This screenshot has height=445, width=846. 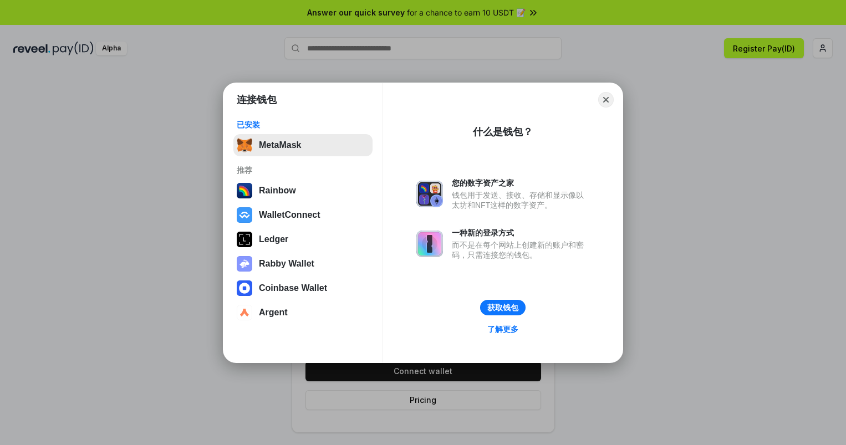 I want to click on img: svg+xml,%3Csvg%20fill%3D%22none%22%20height%3D%2233%22%20viewBox%3D%220%200%2035%2033%22%20width%..., so click(x=244, y=145).